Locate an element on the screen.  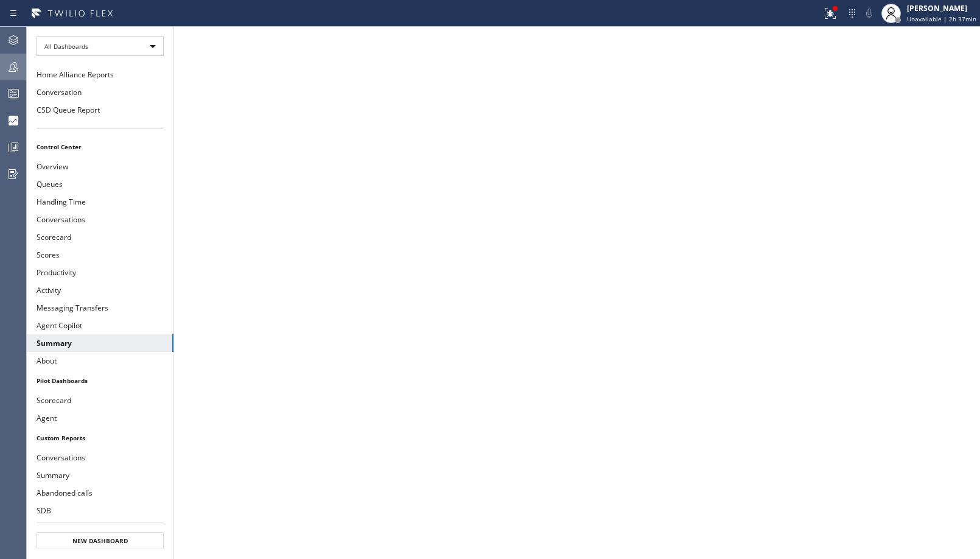
button: Queues is located at coordinates (100, 184).